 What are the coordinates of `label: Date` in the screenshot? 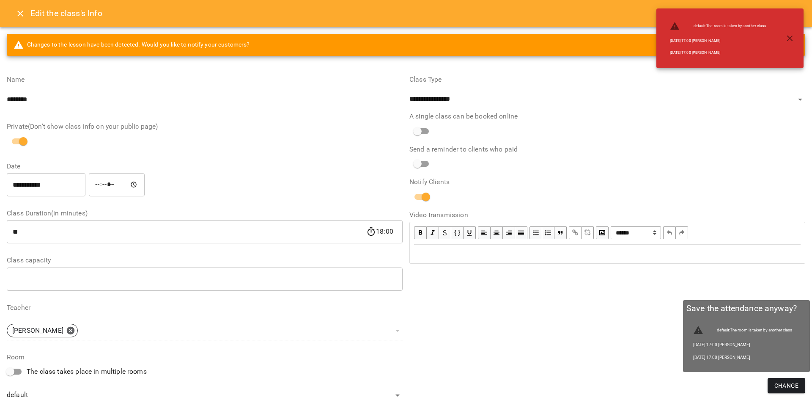 It's located at (205, 166).